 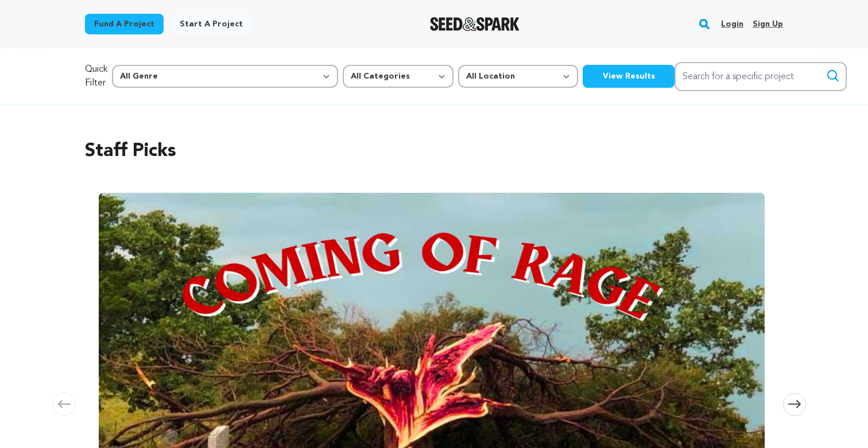 I want to click on a: Start a project, so click(x=211, y=24).